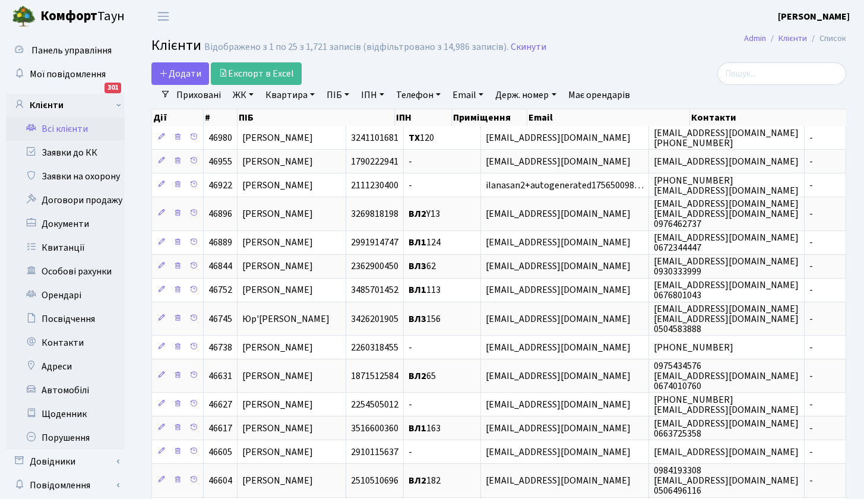  What do you see at coordinates (113, 88) in the screenshot?
I see `div: 301` at bounding box center [113, 88].